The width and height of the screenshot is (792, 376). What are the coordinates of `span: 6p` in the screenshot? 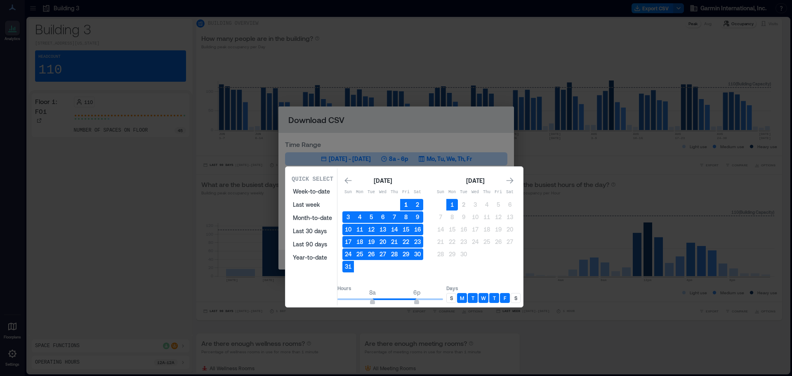 It's located at (417, 292).